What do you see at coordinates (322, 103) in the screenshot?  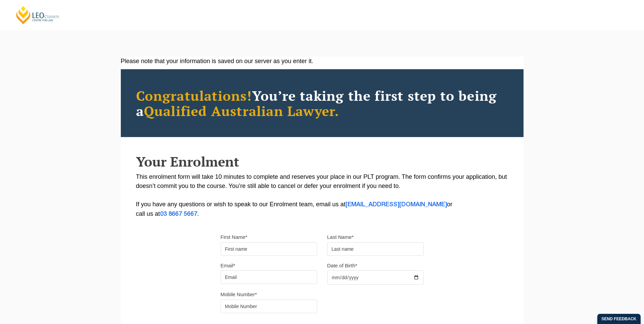 I see `h2: You’re taking the first step to being a` at bounding box center [322, 103].